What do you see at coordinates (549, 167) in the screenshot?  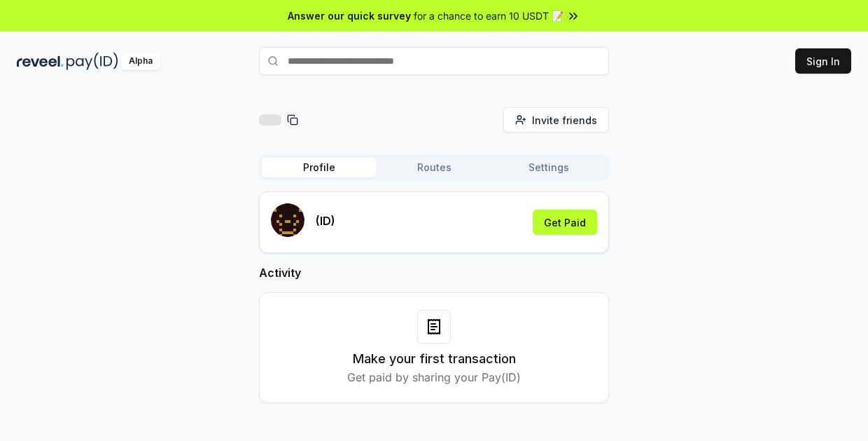 I see `button: Settings` at bounding box center [549, 167].